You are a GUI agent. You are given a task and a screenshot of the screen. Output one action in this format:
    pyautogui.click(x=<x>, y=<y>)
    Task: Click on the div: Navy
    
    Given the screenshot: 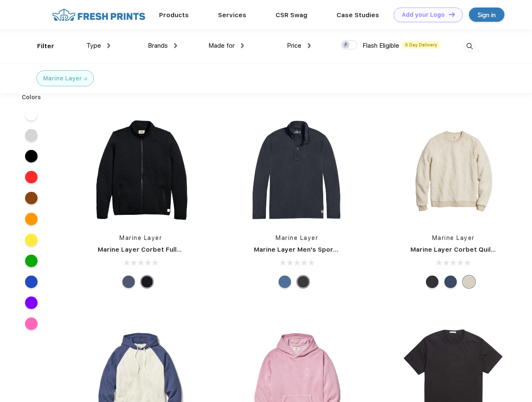 What is the action you would take?
    pyautogui.click(x=129, y=281)
    